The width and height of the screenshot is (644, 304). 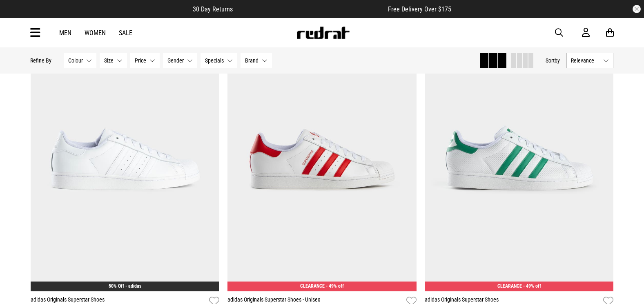 What do you see at coordinates (125, 286) in the screenshot?
I see `a: 50% Off - adidas` at bounding box center [125, 286].